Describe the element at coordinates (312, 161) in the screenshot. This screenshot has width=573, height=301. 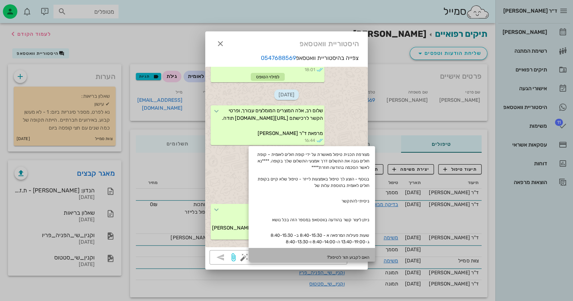
I see `div: מצורפת תכנית טיפול מאושרת על ידי קופת חולים לאומית – קופת חולים גובה את התשלום דרך אמצעי התשלום ש...` at that location.